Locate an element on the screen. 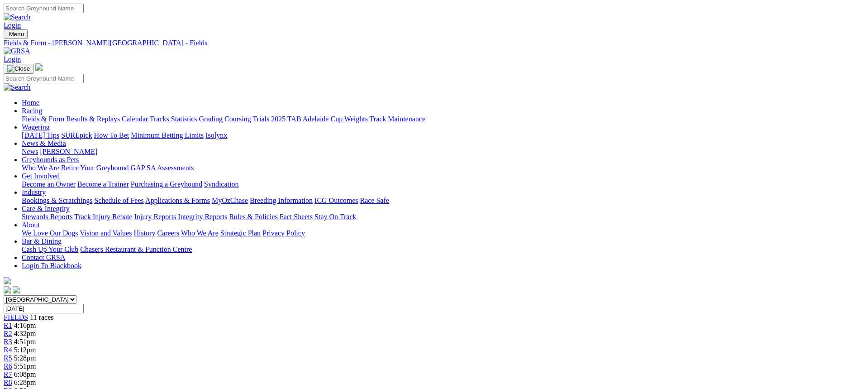  a: Rules & Policies is located at coordinates (253, 216).